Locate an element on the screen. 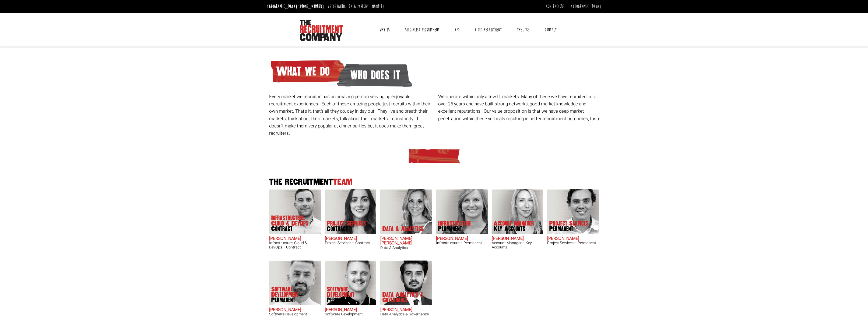  h3: Project Services – Permanent is located at coordinates (573, 243).